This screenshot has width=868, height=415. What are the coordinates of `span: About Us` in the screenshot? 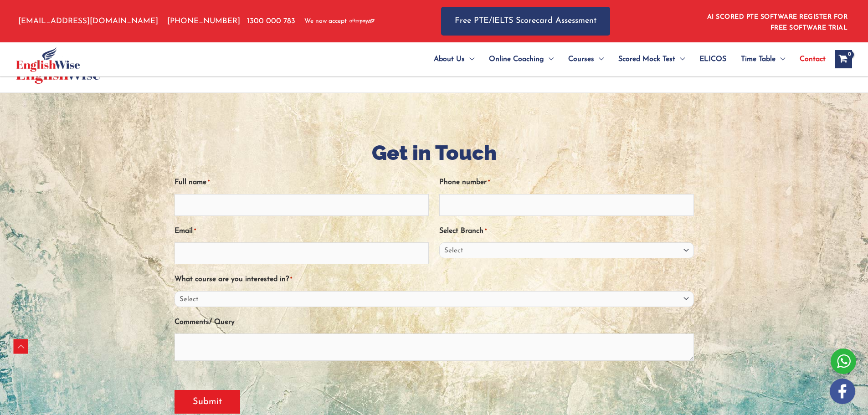 It's located at (449, 59).